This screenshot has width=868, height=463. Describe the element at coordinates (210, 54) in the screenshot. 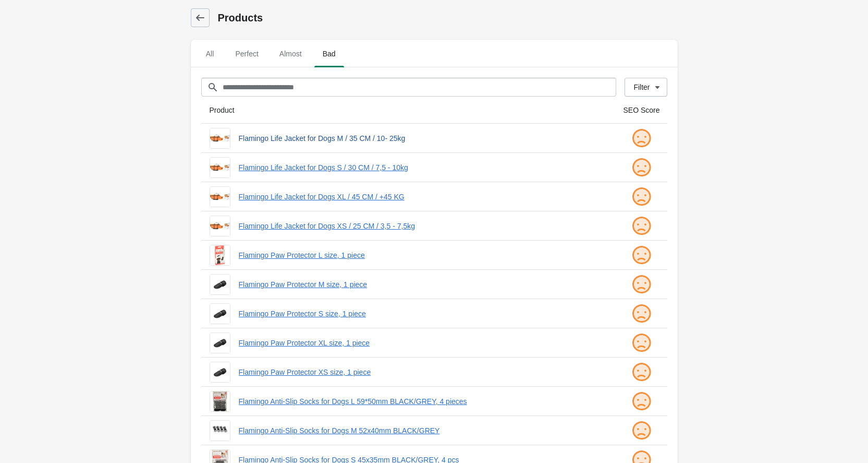

I see `span: All` at that location.